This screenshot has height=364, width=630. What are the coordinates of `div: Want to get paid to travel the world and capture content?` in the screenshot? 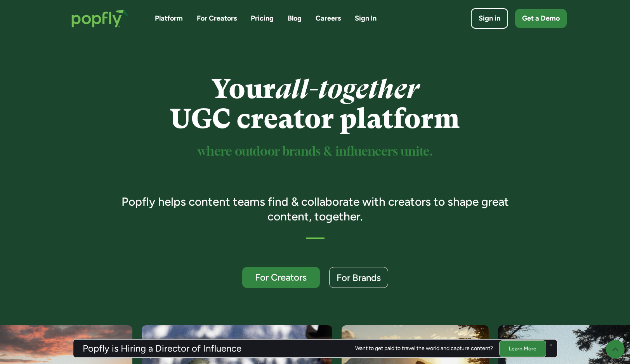 It's located at (424, 348).